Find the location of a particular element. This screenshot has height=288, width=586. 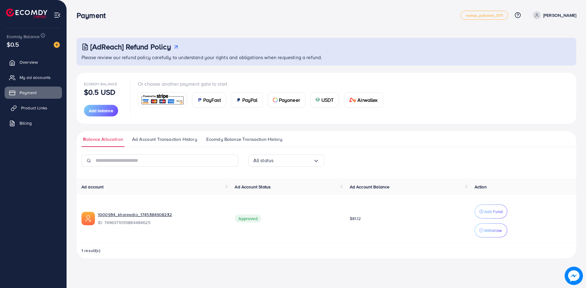

span: 1 result(s) is located at coordinates (91, 251).